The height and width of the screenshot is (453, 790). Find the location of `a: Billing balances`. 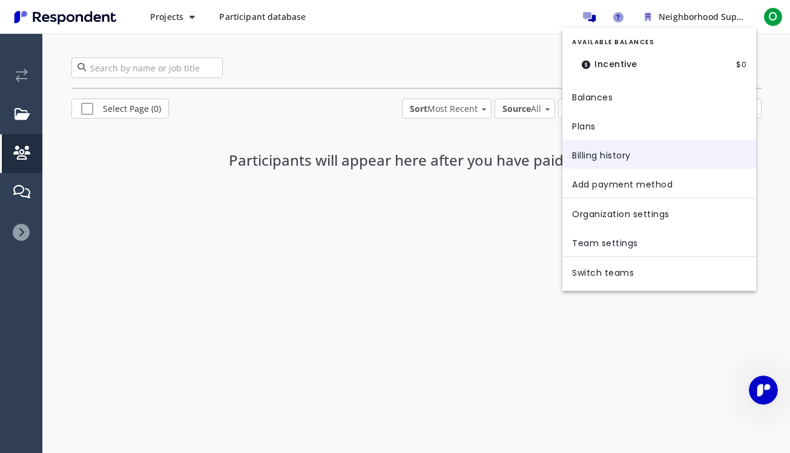

a: Billing balances is located at coordinates (659, 96).